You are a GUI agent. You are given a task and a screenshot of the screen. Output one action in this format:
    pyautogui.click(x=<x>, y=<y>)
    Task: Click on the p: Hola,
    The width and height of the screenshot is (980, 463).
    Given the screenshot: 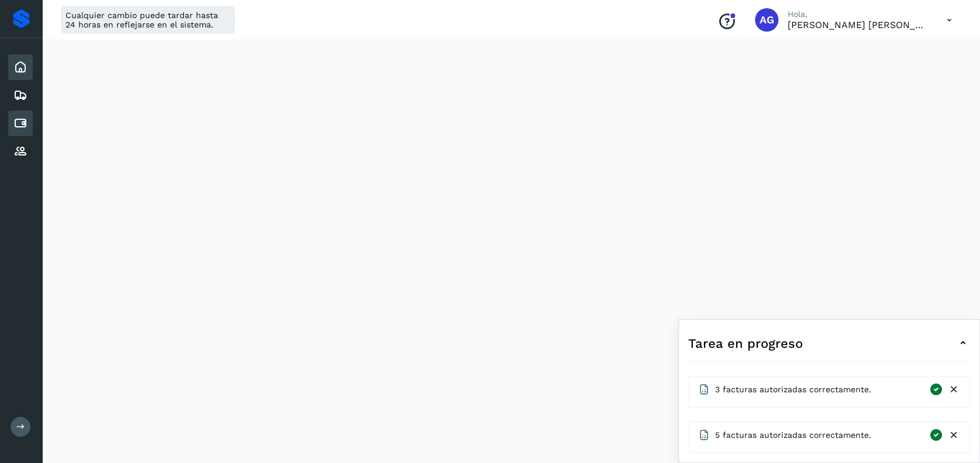 What is the action you would take?
    pyautogui.click(x=858, y=14)
    